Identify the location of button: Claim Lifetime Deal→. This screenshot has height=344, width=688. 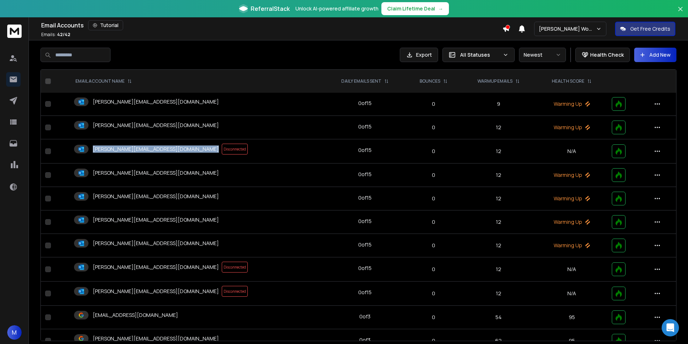
(415, 9).